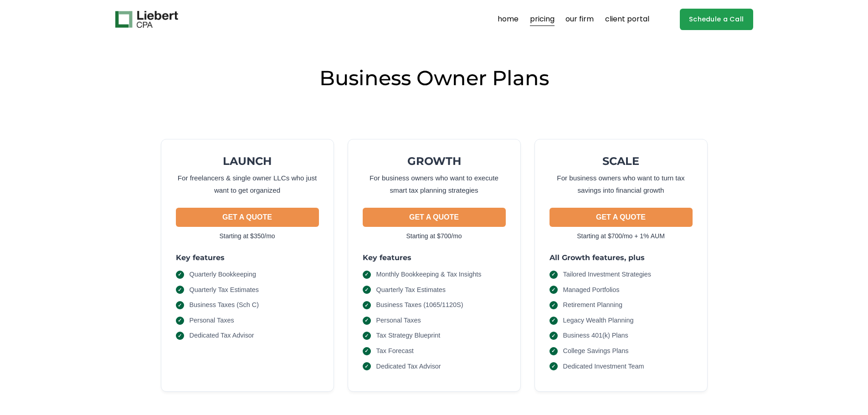 The width and height of the screenshot is (868, 415). I want to click on span: Business Taxes (Sch C), so click(224, 305).